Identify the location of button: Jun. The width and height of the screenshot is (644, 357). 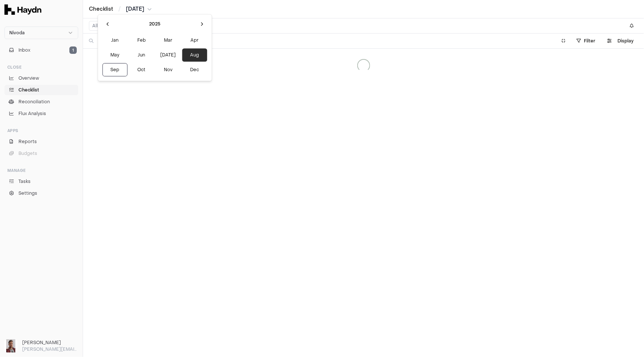
(142, 55).